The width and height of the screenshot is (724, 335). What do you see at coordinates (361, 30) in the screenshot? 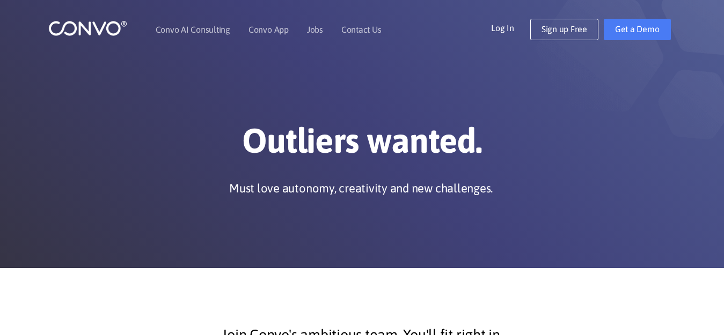
I see `a: Contact Us` at bounding box center [361, 30].